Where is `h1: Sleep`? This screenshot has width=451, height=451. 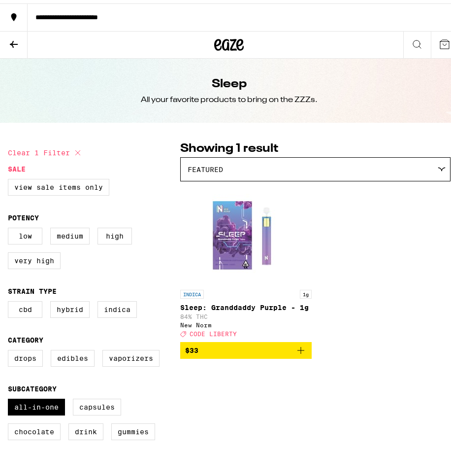
h1: Sleep is located at coordinates (229, 81).